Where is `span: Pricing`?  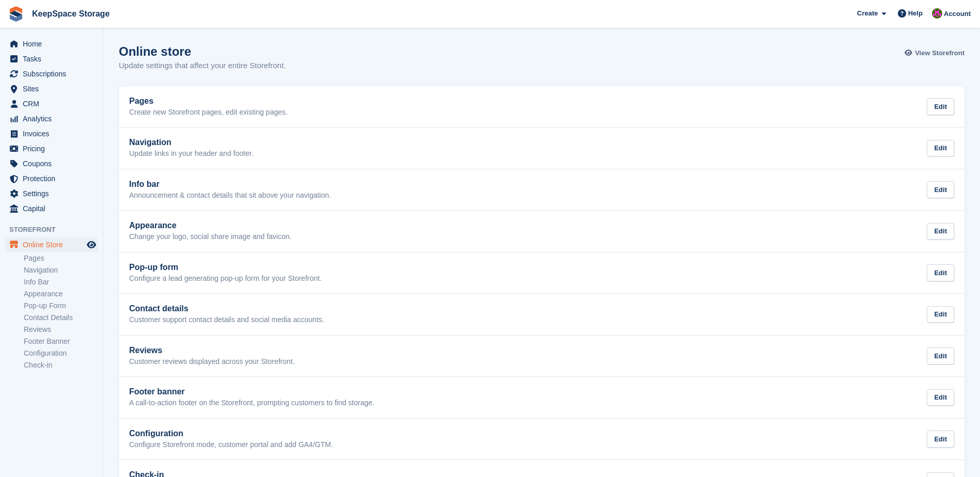
span: Pricing is located at coordinates (54, 148).